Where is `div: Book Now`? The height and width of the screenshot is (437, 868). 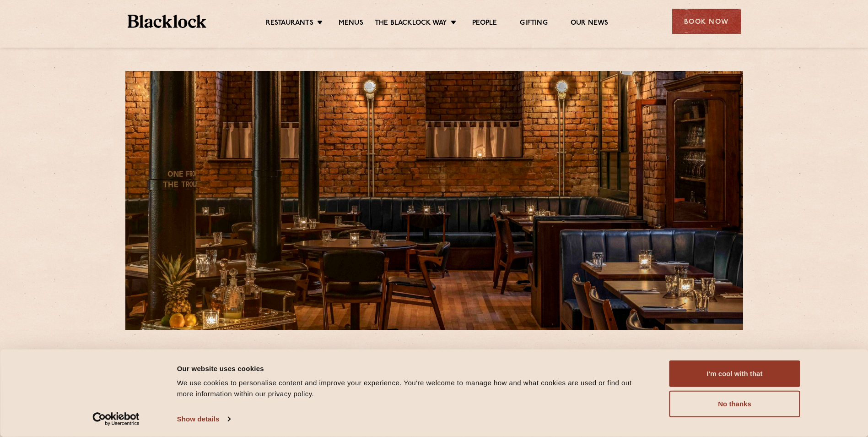
div: Book Now is located at coordinates (706, 21).